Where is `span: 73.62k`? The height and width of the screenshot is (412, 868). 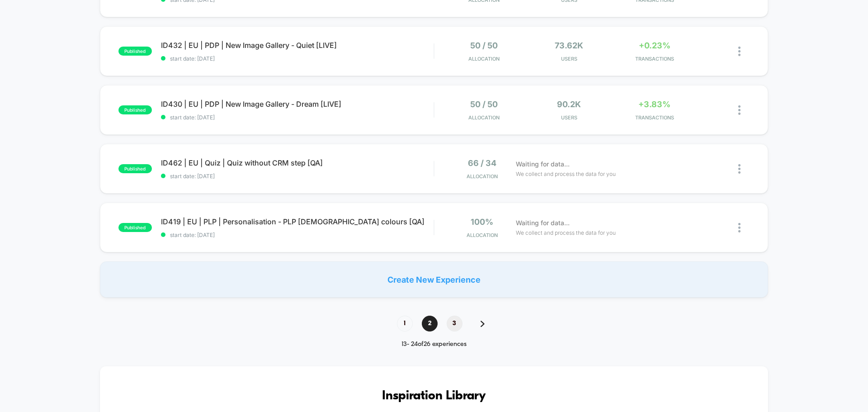
span: 73.62k is located at coordinates (569, 45).